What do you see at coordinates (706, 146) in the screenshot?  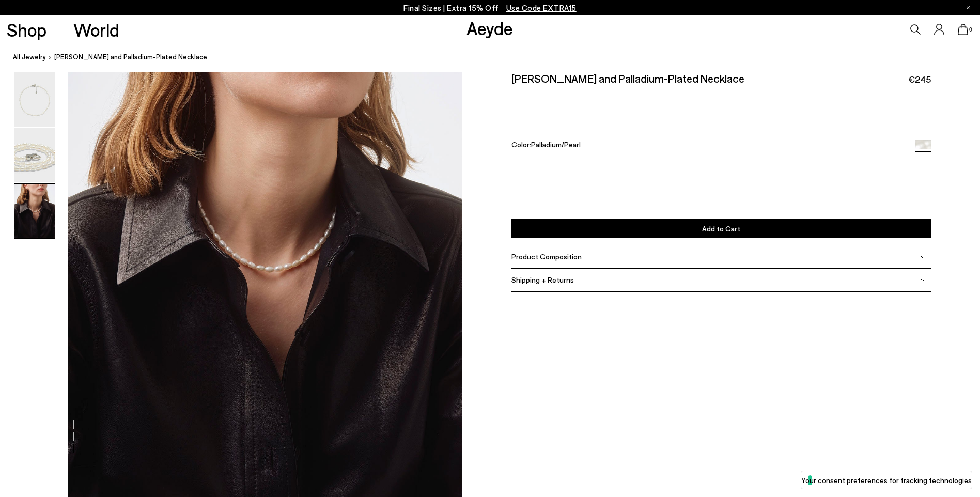 I see `div: Color:` at bounding box center [706, 146].